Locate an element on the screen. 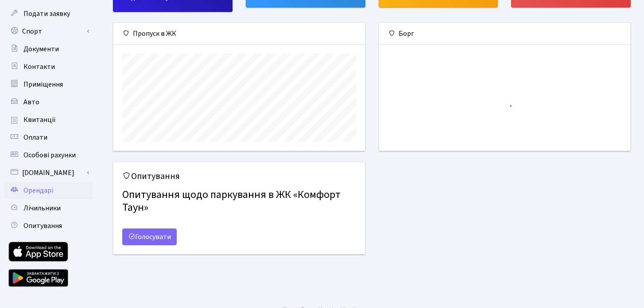 Image resolution: width=644 pixels, height=308 pixels. span: Документи is located at coordinates (41, 49).